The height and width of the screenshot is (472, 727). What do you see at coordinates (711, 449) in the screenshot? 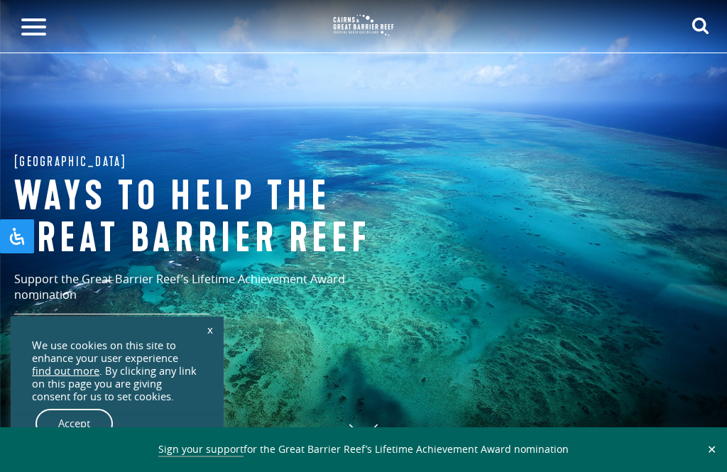
I see `button: Close` at bounding box center [711, 449].